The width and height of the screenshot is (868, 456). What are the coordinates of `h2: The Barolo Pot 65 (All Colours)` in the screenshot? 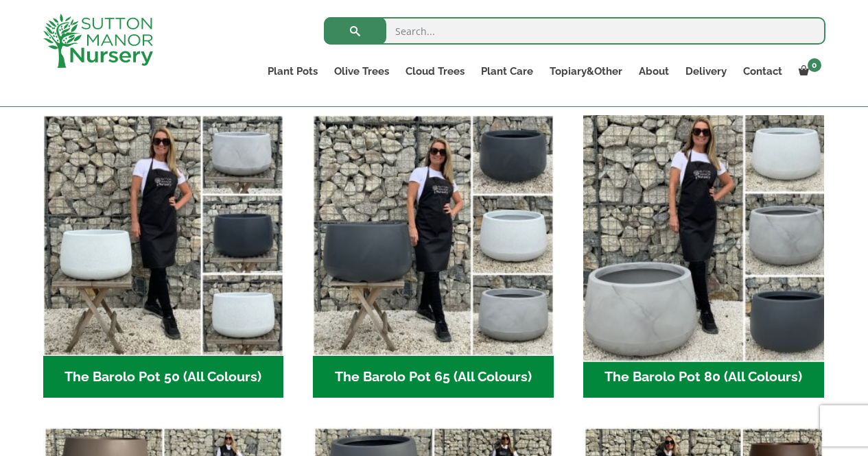 It's located at (433, 377).